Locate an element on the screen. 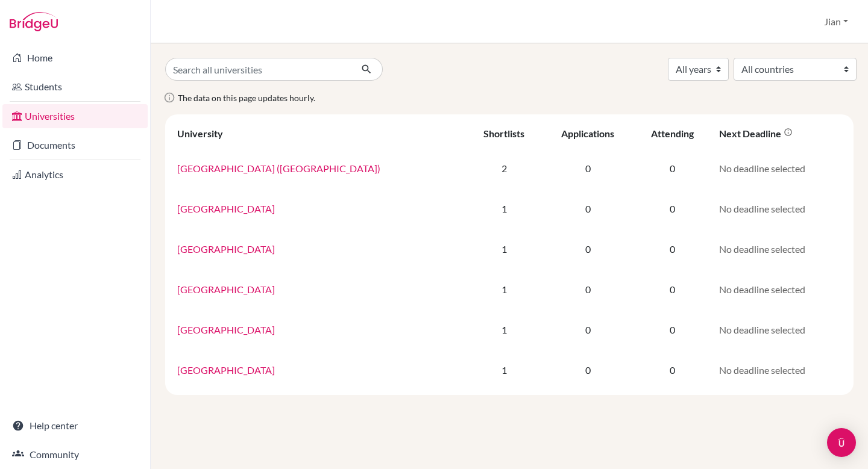  span: The data on this page updates hourly. is located at coordinates (246, 98).